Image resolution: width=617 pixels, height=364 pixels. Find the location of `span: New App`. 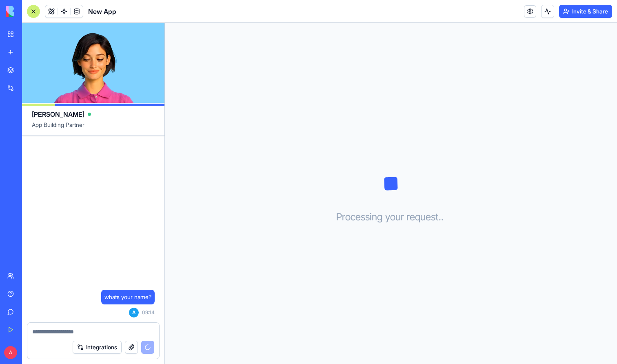

span: New App is located at coordinates (102, 12).